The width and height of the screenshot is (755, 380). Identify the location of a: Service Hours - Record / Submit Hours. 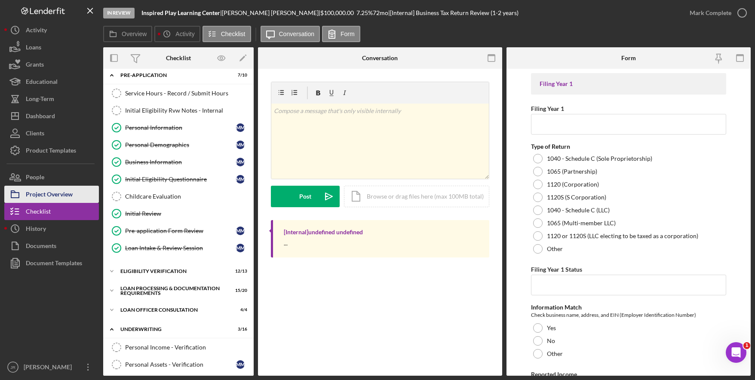
(178, 93).